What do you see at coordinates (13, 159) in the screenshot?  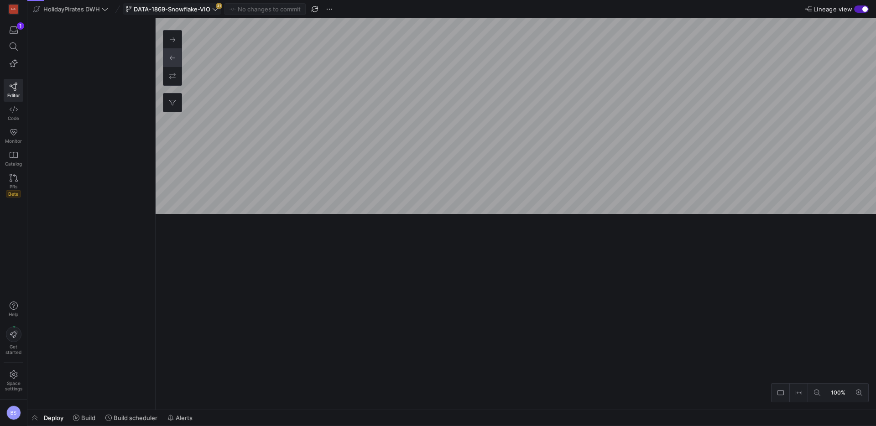 I see `a: Catalog` at bounding box center [13, 159].